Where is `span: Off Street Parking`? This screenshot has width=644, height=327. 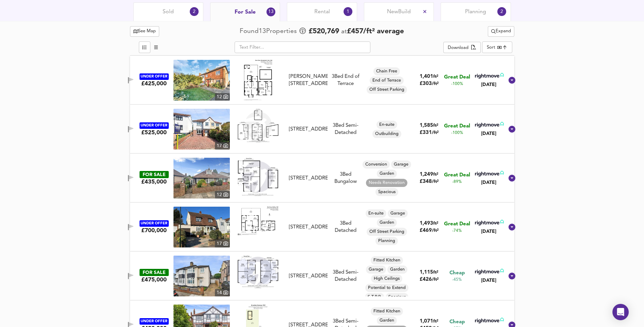
span: Off Street Parking is located at coordinates (387, 90).